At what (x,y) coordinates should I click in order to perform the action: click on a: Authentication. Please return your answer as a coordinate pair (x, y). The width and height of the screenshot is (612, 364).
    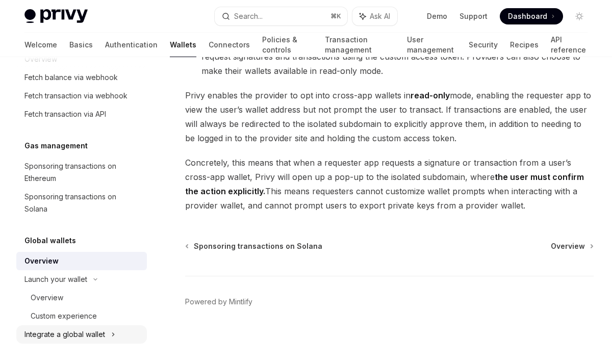
    Looking at the image, I should click on (131, 45).